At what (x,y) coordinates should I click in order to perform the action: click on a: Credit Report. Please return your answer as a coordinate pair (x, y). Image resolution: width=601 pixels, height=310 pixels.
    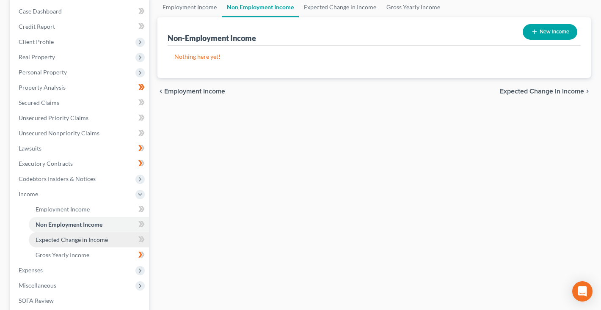
    Looking at the image, I should click on (80, 27).